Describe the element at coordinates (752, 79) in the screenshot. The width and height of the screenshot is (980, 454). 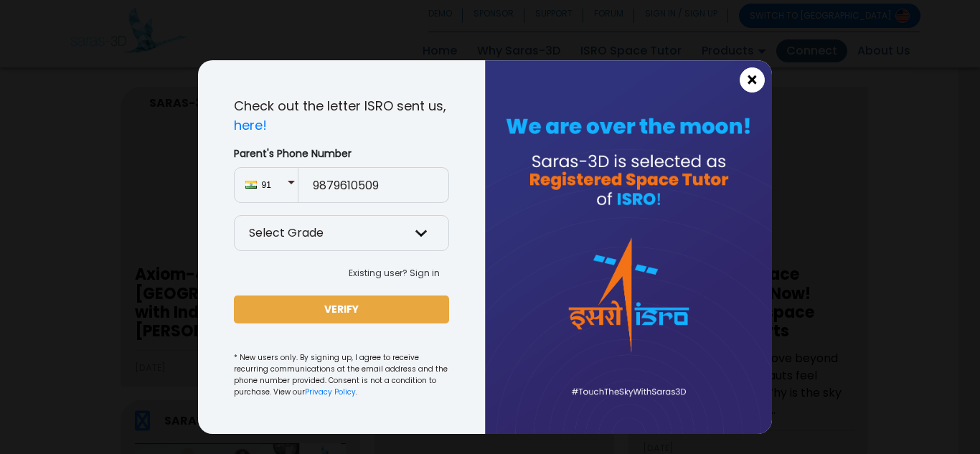
I see `button: Close` at that location.